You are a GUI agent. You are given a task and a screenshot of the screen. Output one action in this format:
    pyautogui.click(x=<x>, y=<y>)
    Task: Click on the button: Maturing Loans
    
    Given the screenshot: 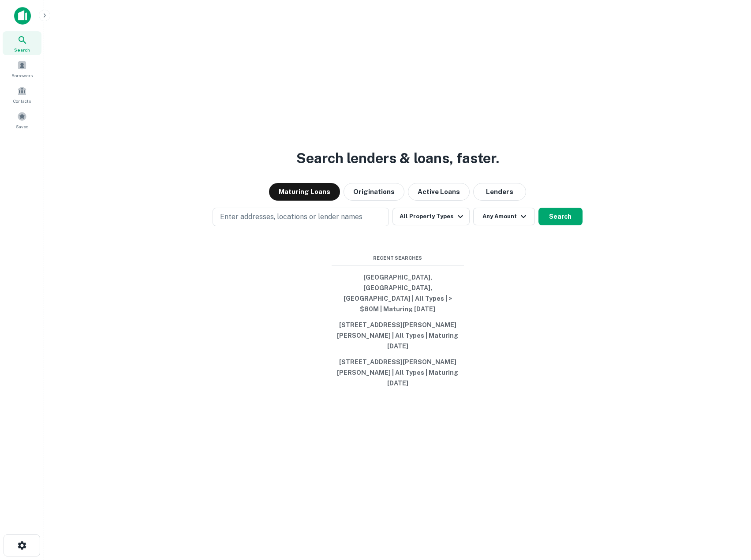 What is the action you would take?
    pyautogui.click(x=304, y=192)
    